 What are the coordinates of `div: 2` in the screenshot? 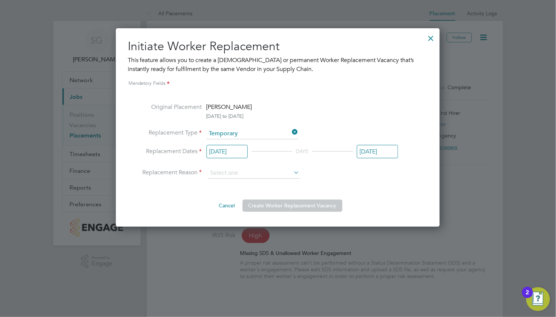 It's located at (528, 297).